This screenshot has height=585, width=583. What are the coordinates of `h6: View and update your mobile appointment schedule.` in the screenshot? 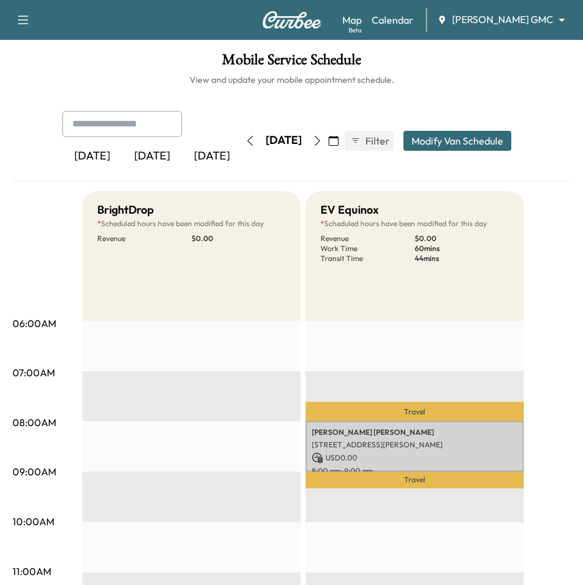 It's located at (291, 80).